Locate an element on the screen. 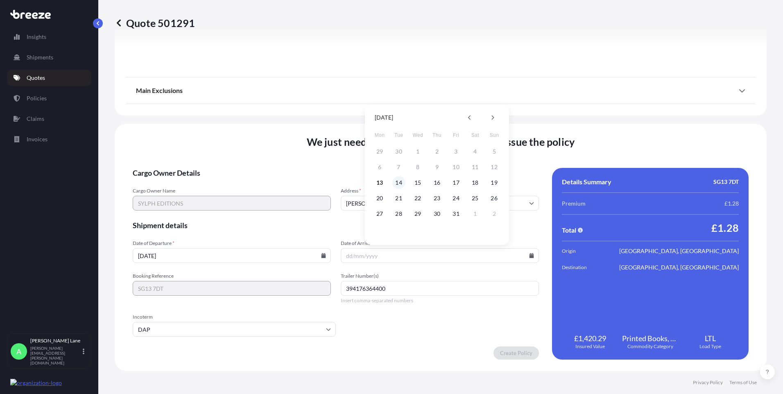 Image resolution: width=783 pixels, height=394 pixels. button: 29 is located at coordinates (418, 214).